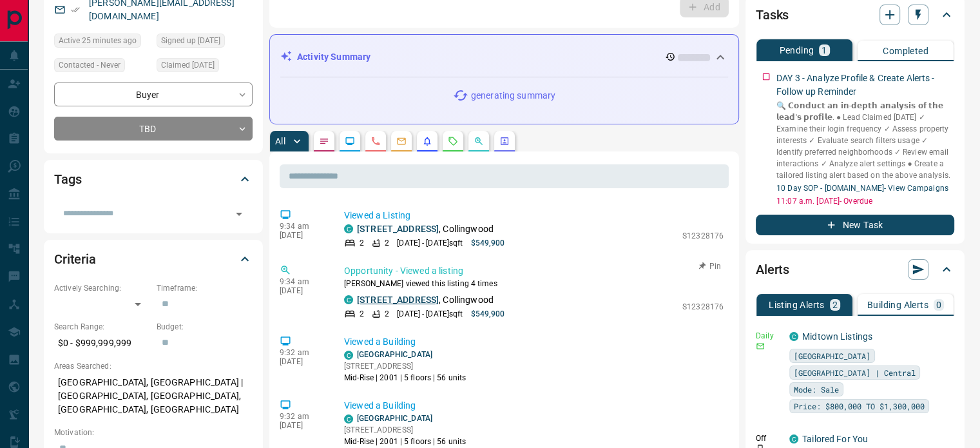 This screenshot has height=448, width=980. Describe the element at coordinates (333, 57) in the screenshot. I see `p: Activity Summary` at that location.